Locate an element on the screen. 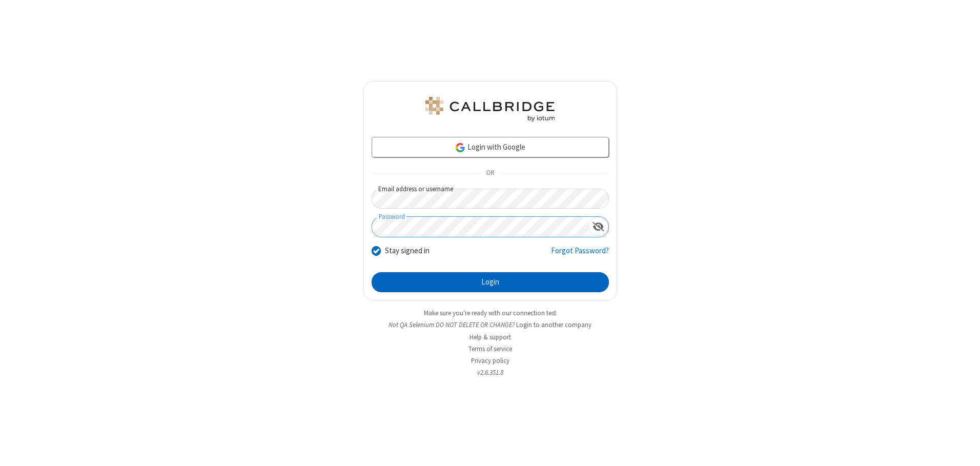 The height and width of the screenshot is (466, 980). div: Show password is located at coordinates (598, 226).